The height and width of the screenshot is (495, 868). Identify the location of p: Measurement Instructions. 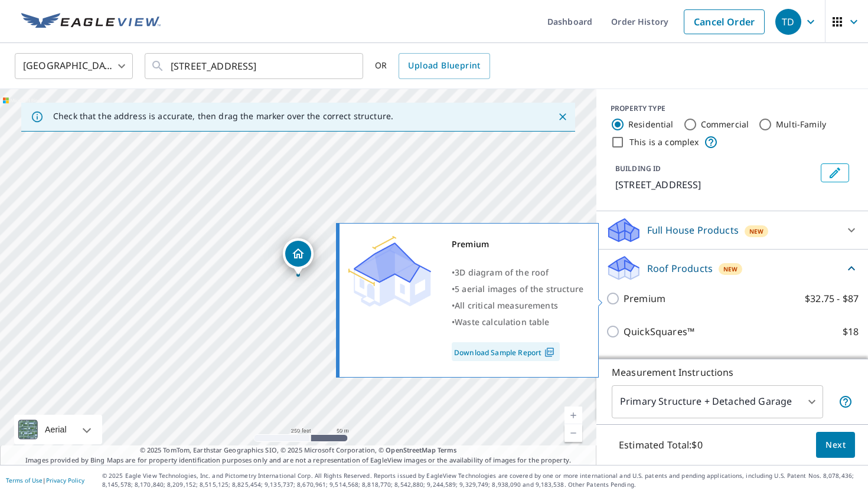
(732, 373).